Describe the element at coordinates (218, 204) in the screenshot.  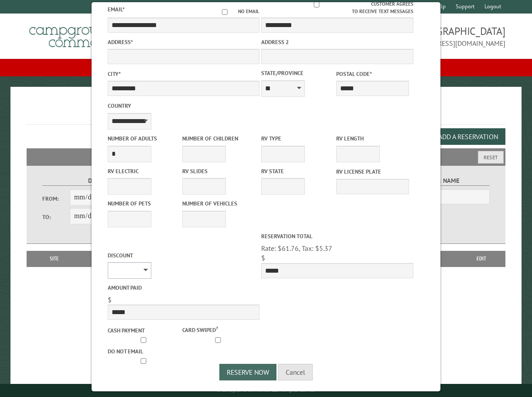
I see `label: Number of Vehicles` at that location.